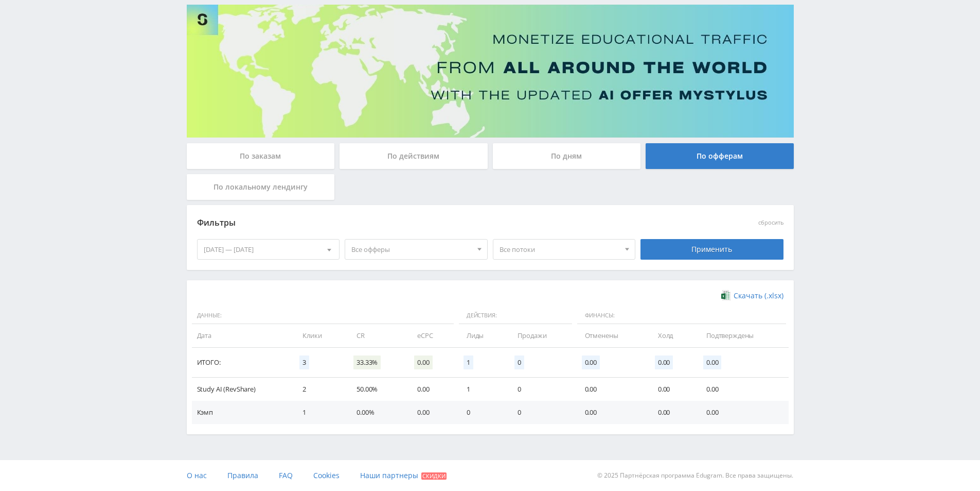  What do you see at coordinates (682, 315) in the screenshot?
I see `span: Финансы:` at bounding box center [682, 315].